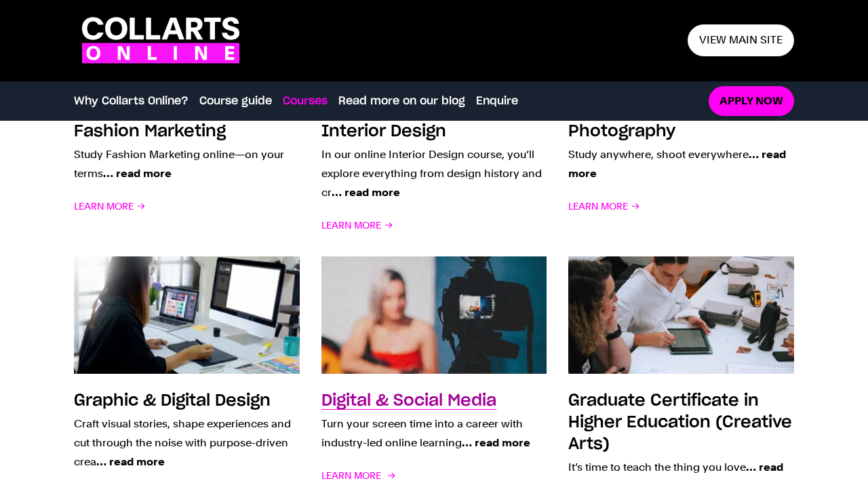 This screenshot has height=483, width=868. I want to click on h3: Graduate Certificate in Higher Education (Creative Arts), so click(680, 422).